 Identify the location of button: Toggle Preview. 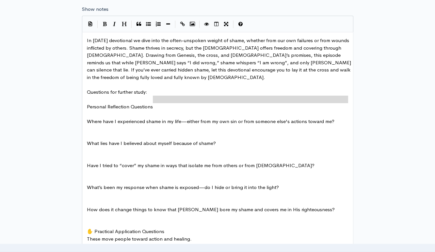
(207, 24).